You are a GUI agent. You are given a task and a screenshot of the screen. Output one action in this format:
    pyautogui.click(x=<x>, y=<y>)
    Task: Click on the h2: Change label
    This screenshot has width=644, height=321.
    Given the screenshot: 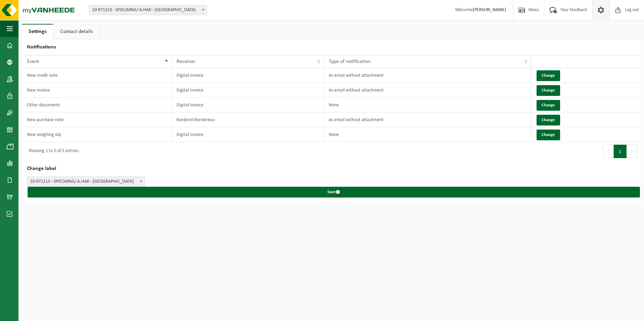 What is the action you would take?
    pyautogui.click(x=331, y=168)
    